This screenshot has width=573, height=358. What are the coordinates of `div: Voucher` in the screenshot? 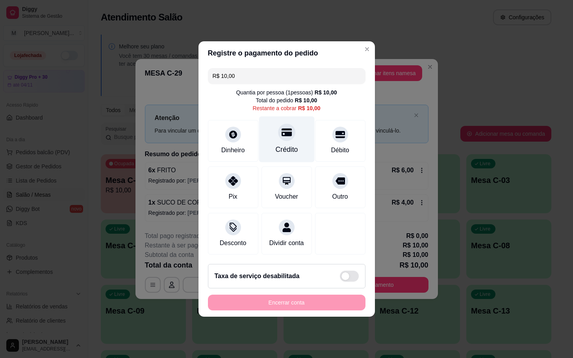 It's located at (286, 197).